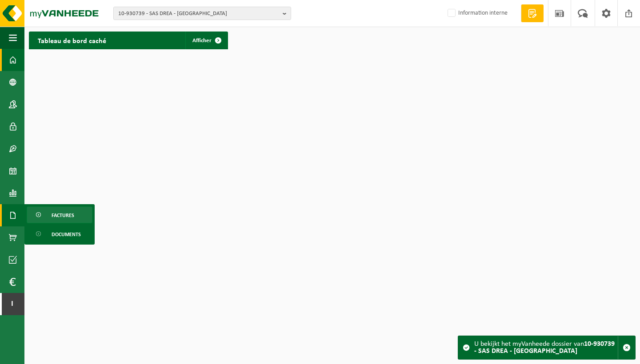 The image size is (640, 364). Describe the element at coordinates (546, 347) in the screenshot. I see `div: U bekijkt het myVanheede dossier van` at that location.